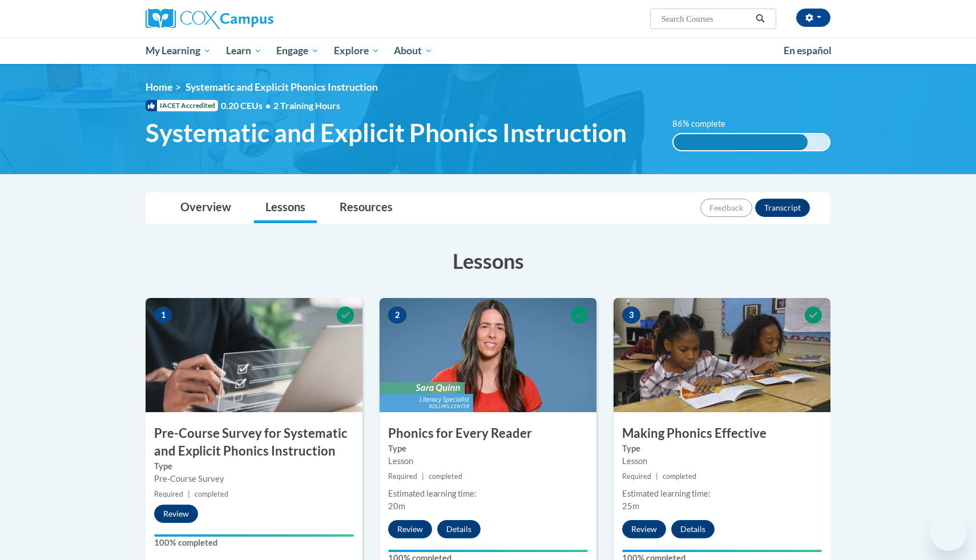 This screenshot has height=560, width=976. What do you see at coordinates (306, 105) in the screenshot?
I see `span: 2 Training Hours` at bounding box center [306, 105].